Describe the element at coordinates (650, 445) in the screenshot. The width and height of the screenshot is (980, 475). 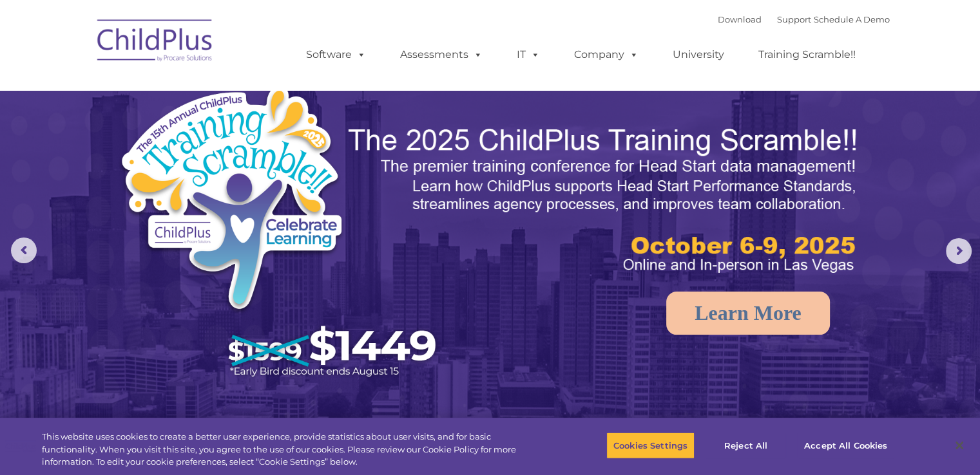
I see `button: Cookies Settings` at that location.